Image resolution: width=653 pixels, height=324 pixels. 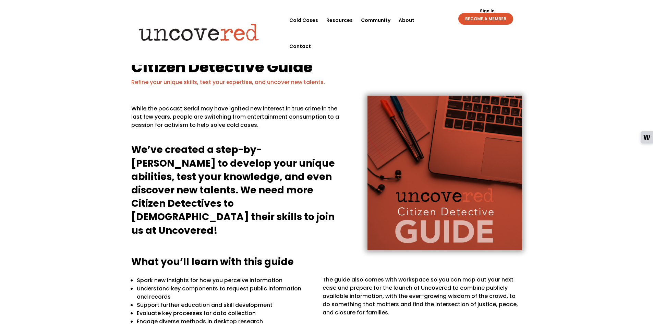 I want to click on a: Sign In, so click(x=487, y=11).